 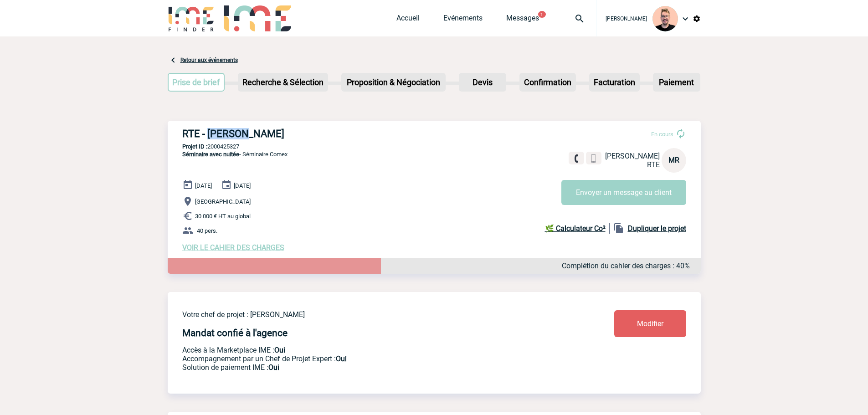 What do you see at coordinates (463, 20) in the screenshot?
I see `a: Evénements` at bounding box center [463, 20].